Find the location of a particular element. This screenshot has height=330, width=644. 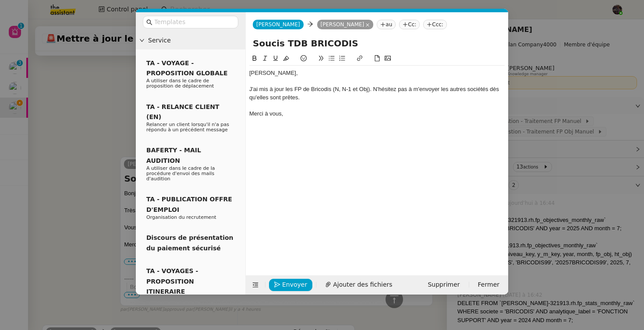

span: Ajouter des fichiers is located at coordinates (362, 284).